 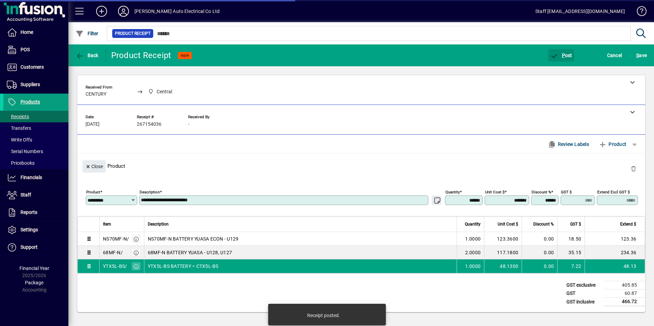 I want to click on span: Close, so click(x=94, y=166).